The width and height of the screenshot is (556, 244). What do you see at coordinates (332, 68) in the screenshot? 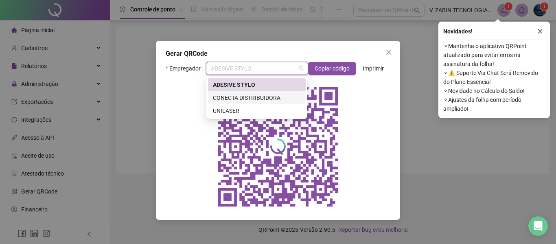
I see `span: Copiar código` at bounding box center [332, 68].